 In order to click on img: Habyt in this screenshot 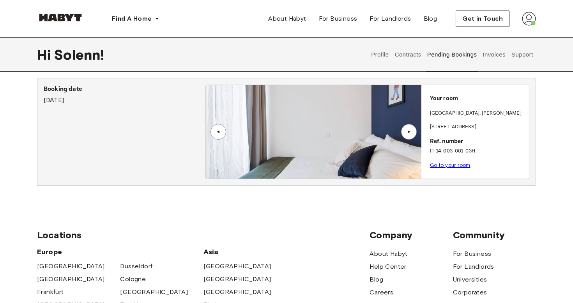, I will do `click(60, 18)`.